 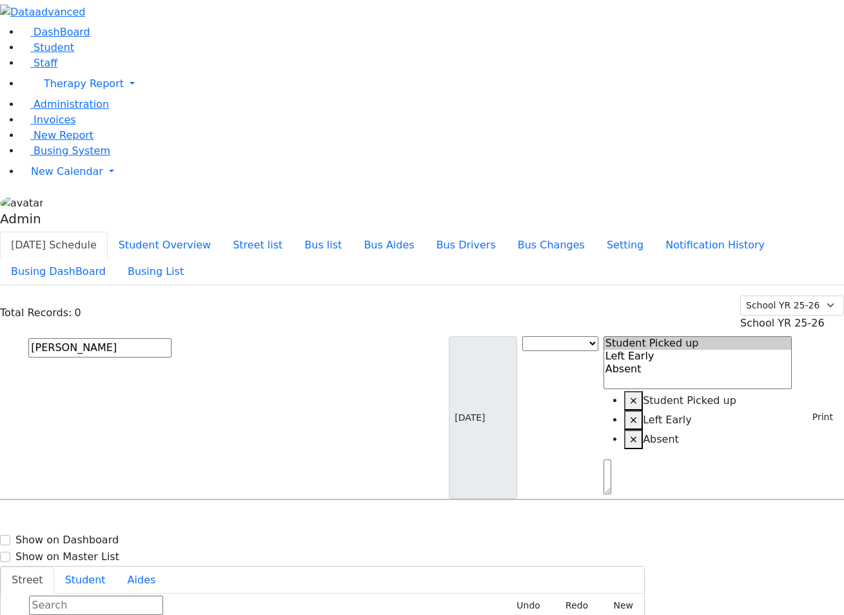 What do you see at coordinates (55, 119) in the screenshot?
I see `span: Invoices` at bounding box center [55, 119].